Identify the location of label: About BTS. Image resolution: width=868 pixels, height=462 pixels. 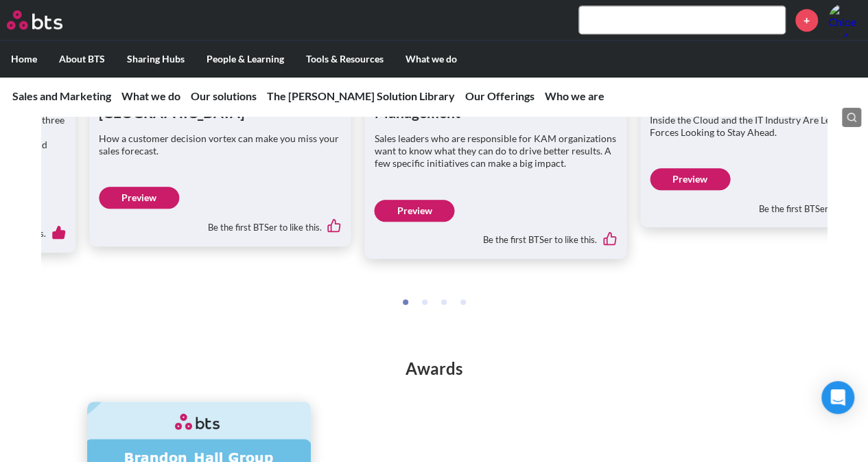
(82, 59).